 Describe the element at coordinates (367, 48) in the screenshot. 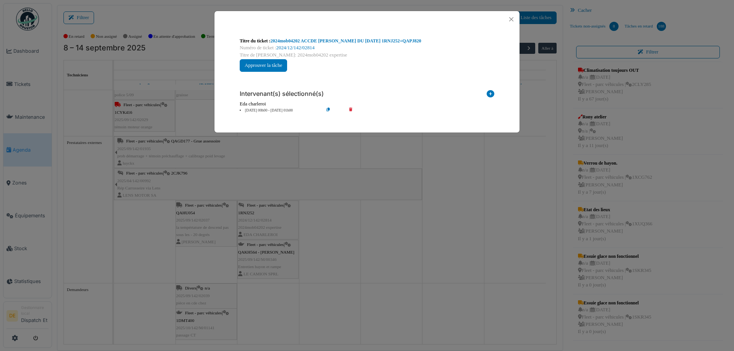

I see `div: Numéro de ticket :` at that location.